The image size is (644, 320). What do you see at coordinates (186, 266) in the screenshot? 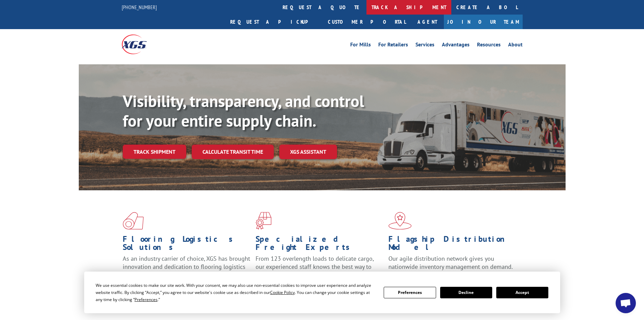
I see `span: As an industry carrier of choice, XGS has brought innovation and dedication to flooring logistics...` at bounding box center [186, 266].